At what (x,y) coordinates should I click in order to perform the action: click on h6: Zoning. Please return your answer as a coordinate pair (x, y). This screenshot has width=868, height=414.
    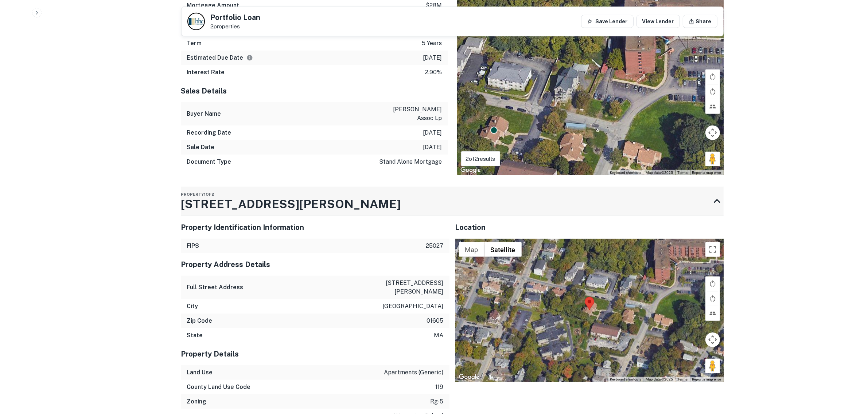
    Looking at the image, I should click on (197, 402).